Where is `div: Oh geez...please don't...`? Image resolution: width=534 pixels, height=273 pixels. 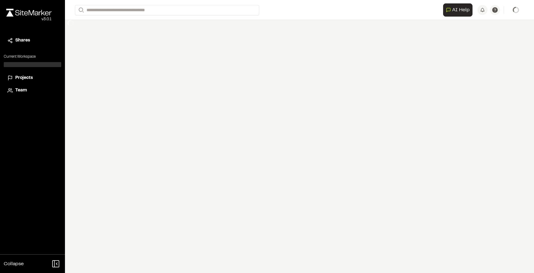 div: Oh geez...please don't... is located at coordinates (29, 19).